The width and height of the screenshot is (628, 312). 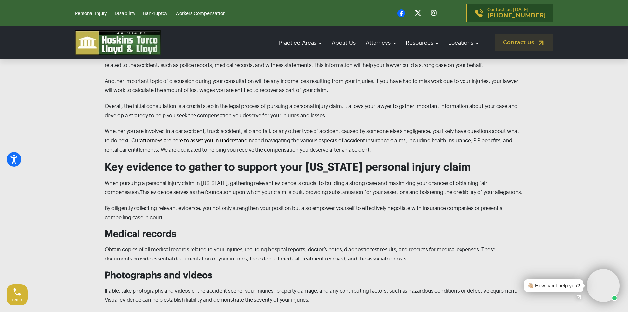 I want to click on p: Another important topic of discussion during your consultation will be any income loss resulting ..., so click(x=314, y=86).